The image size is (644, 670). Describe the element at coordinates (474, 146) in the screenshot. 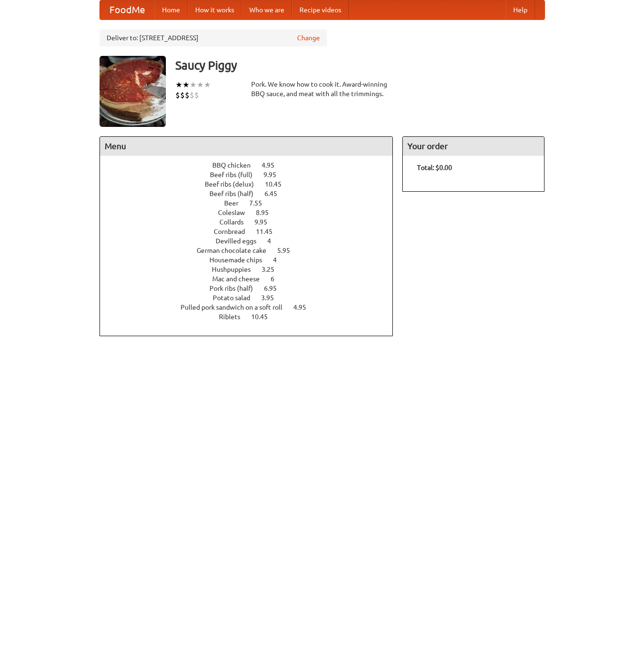

I see `h4: Your order` at that location.